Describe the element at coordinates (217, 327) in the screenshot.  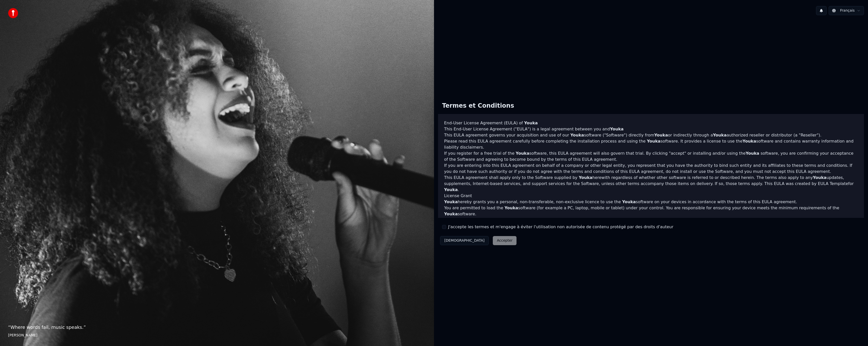
I see `p: “ Where words fail, music speaks. ”` at that location.